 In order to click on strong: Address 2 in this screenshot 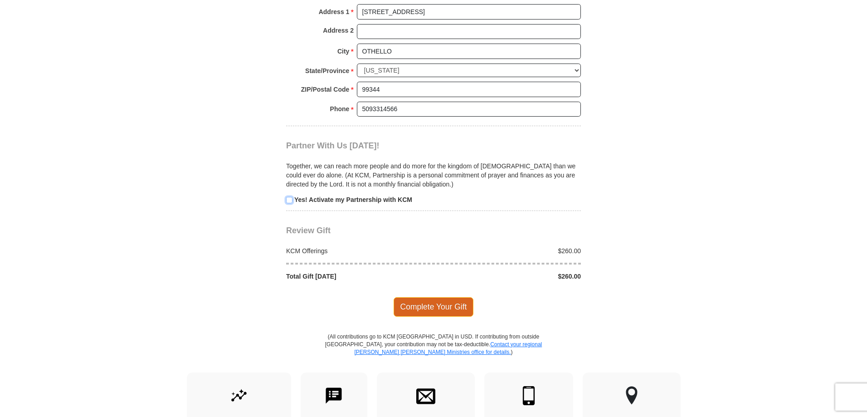, I will do `click(338, 30)`.